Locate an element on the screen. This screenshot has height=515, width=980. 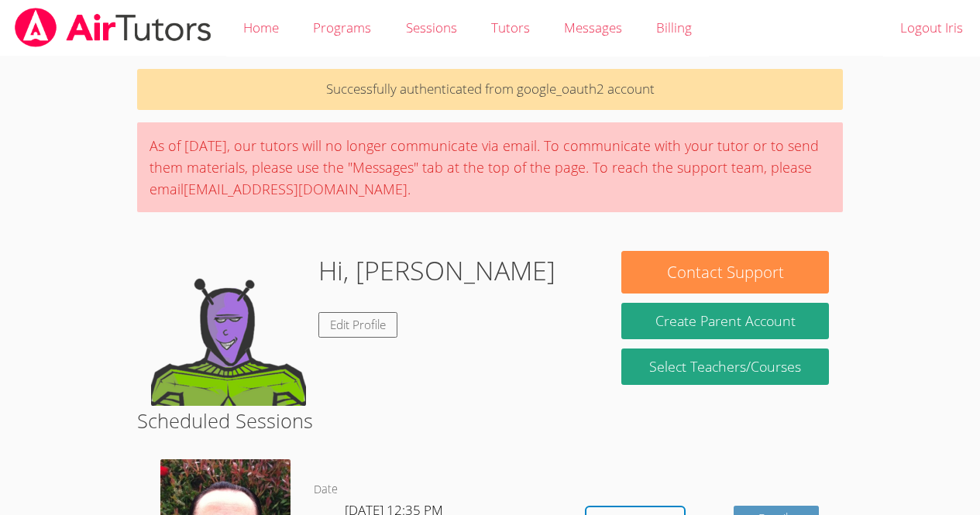
p: Successfully authenticated from google_oauth2 account is located at coordinates (490, 89).